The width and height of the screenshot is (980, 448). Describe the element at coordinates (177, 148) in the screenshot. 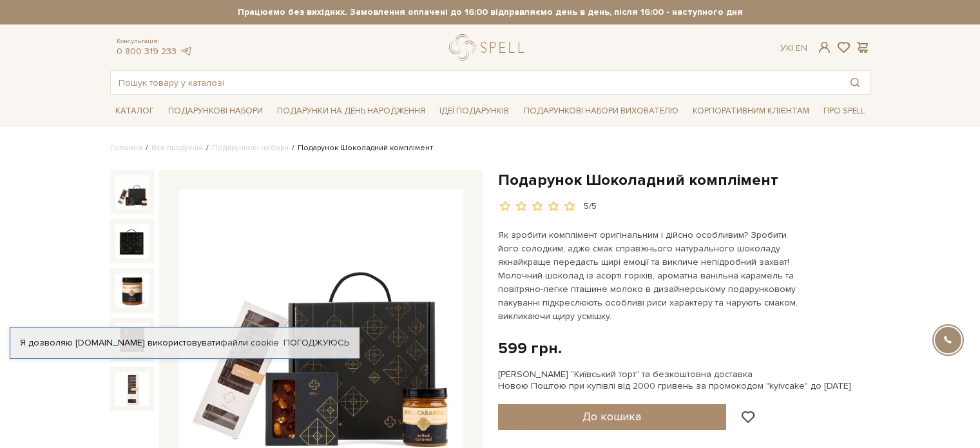

I see `a: Вся продукція` at that location.